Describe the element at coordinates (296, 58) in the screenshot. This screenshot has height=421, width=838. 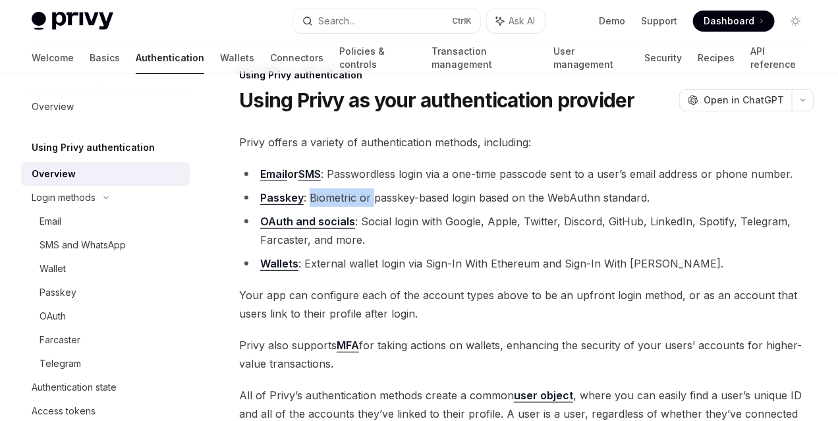
I see `a: Connectors` at that location.